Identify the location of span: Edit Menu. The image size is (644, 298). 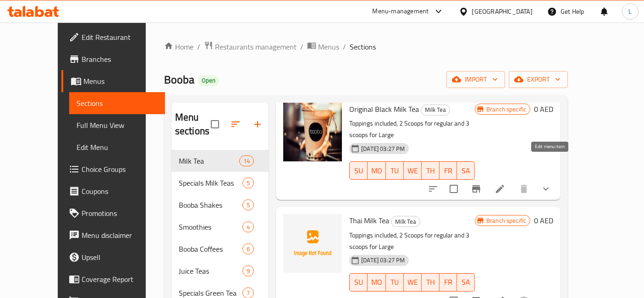
(117, 147).